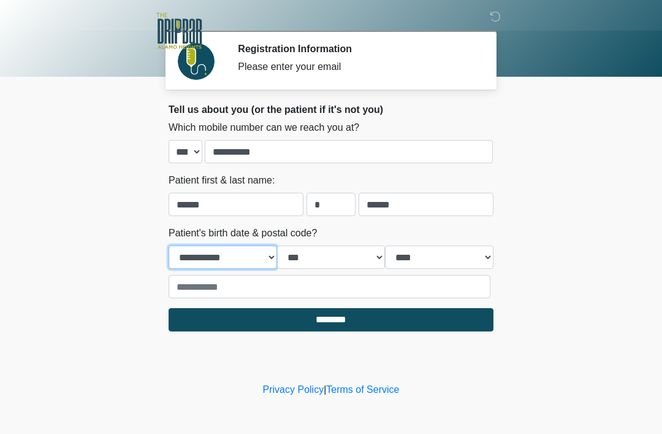 The height and width of the screenshot is (434, 662). Describe the element at coordinates (362, 389) in the screenshot. I see `a: Terms of Service` at that location.